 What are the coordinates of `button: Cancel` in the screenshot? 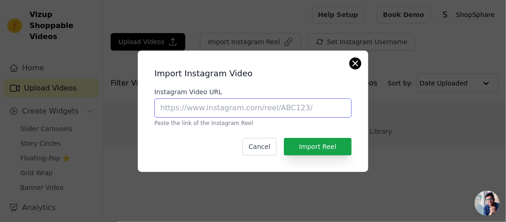 It's located at (259, 147).